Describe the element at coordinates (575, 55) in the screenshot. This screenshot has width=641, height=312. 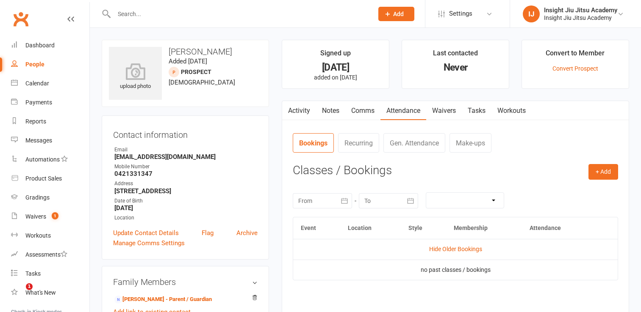
I see `div: Convert to Member` at that location.